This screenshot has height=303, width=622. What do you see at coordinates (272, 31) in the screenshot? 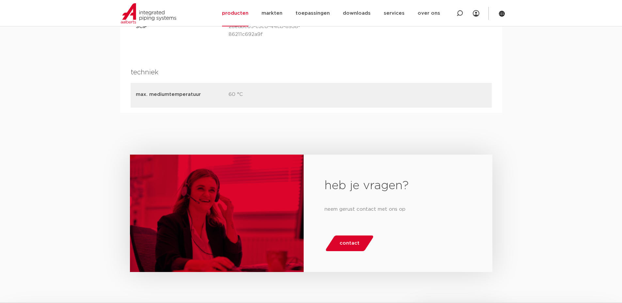
I see `p: 28edbc05-c3c0-44cb-8938-86211c692a9f` at bounding box center [272, 31].